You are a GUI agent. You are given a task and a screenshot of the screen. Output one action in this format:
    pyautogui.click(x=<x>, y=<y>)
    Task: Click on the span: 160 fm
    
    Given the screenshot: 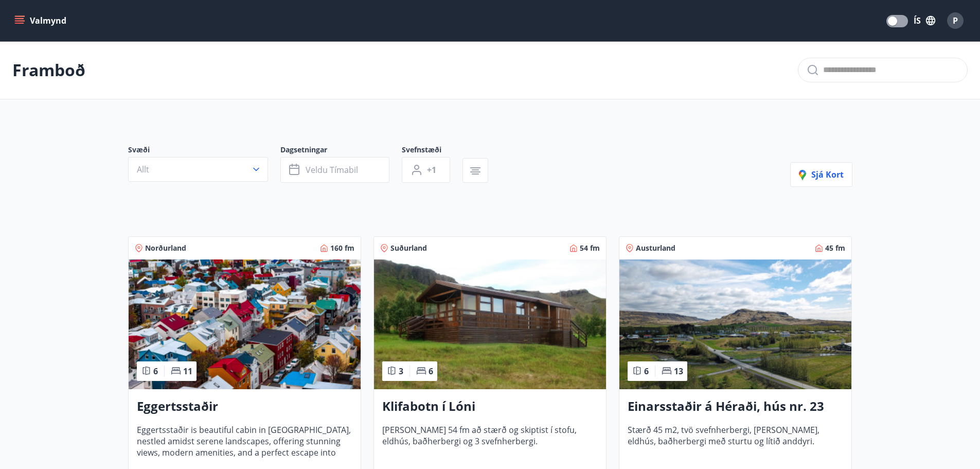 What is the action you would take?
    pyautogui.click(x=342, y=248)
    